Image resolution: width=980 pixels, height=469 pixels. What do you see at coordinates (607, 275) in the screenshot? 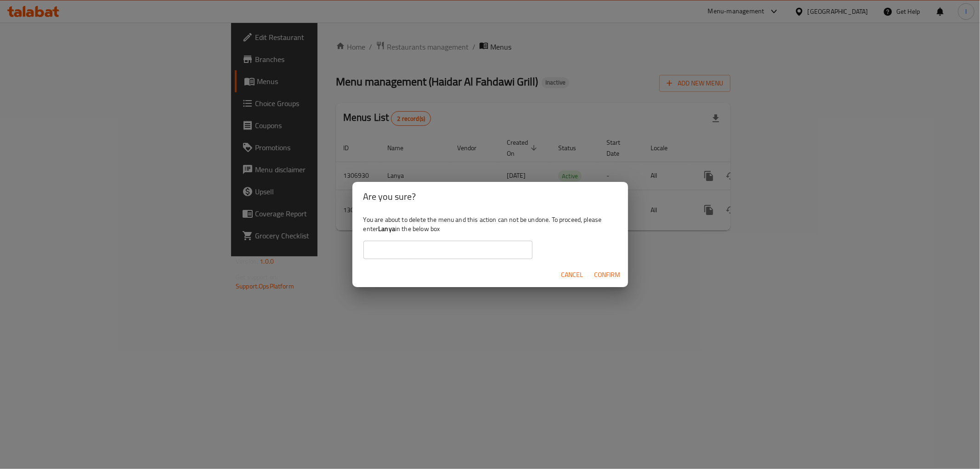
I see `button: Confirm` at bounding box center [607, 275].